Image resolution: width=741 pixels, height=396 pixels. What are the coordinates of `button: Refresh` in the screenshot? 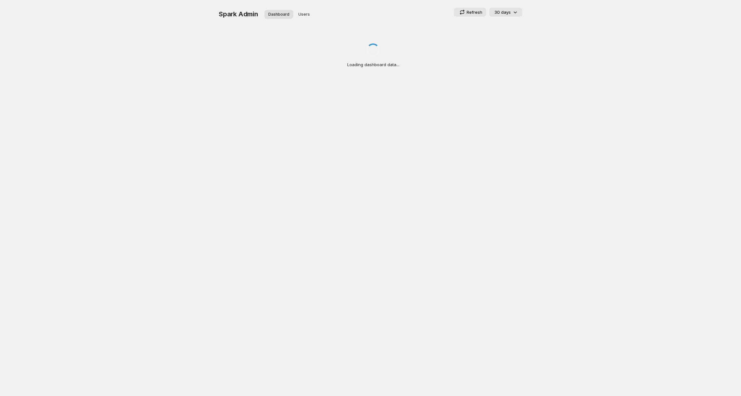 It's located at (470, 12).